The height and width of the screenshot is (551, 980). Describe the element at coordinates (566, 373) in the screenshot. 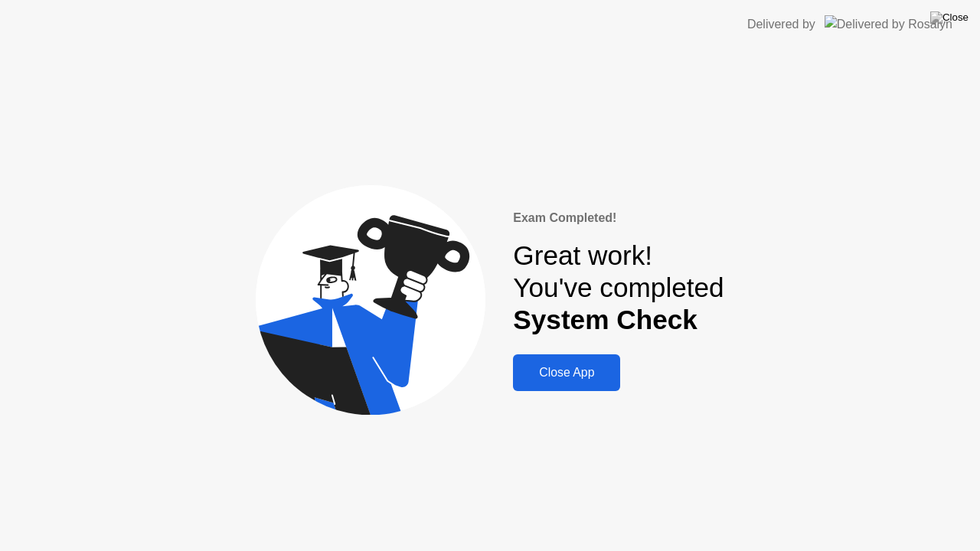

I see `div: Close App` at that location.